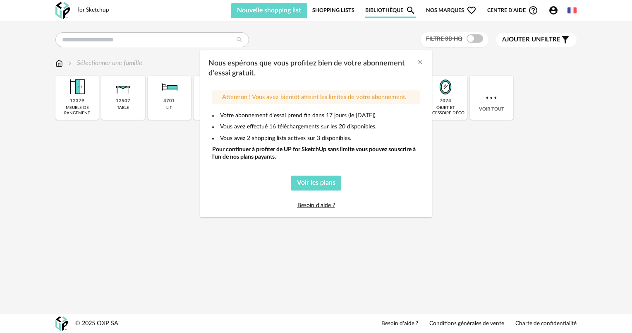 The width and height of the screenshot is (632, 333). I want to click on li: Vous avez effectué 16 téléchargements sur les 20 disponibles., so click(316, 127).